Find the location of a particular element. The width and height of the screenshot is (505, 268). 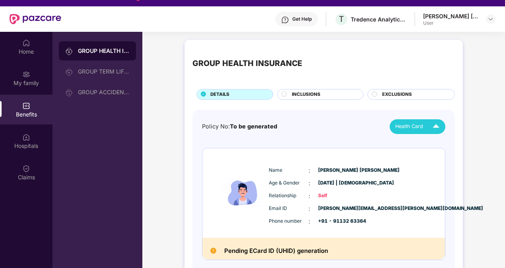

div: GROUP TERM LIFE INSURANCE is located at coordinates (104, 72).